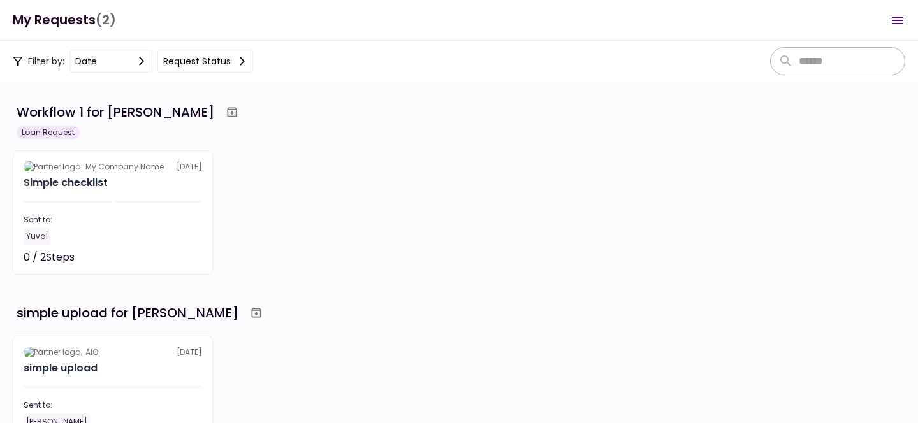 The width and height of the screenshot is (918, 423). Describe the element at coordinates (124, 167) in the screenshot. I see `div: My Company Name` at that location.